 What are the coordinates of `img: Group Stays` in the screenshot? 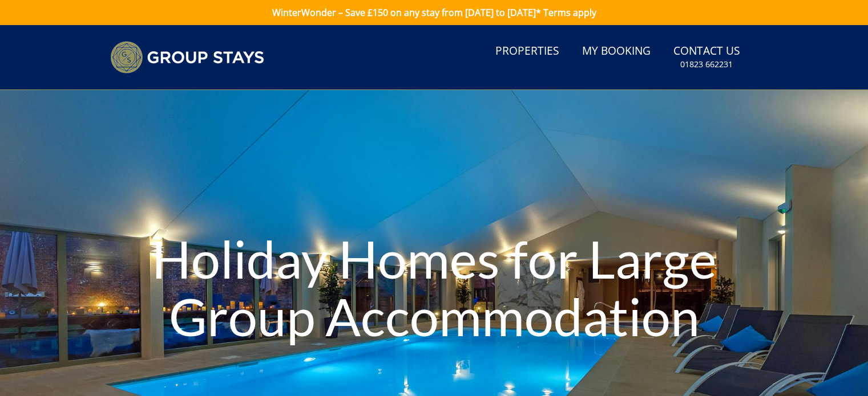 It's located at (187, 57).